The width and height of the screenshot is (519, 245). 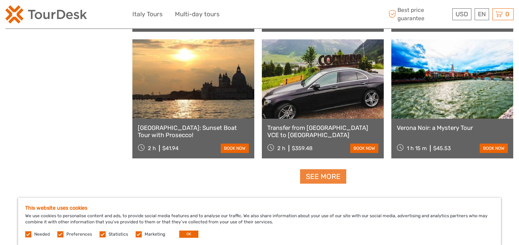 I want to click on div: $45.53, so click(x=442, y=148).